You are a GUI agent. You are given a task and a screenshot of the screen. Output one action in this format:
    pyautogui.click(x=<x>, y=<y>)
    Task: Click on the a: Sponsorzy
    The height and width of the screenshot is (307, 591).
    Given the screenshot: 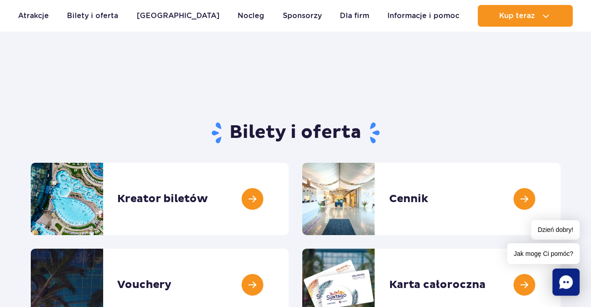 What is the action you would take?
    pyautogui.click(x=302, y=16)
    